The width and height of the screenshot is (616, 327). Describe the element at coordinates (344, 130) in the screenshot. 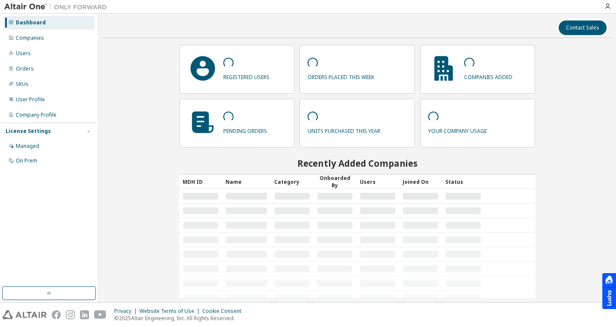

I see `p: units purchased this year` at that location.